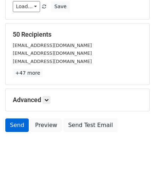  What do you see at coordinates (77, 100) in the screenshot?
I see `h5: Advanced` at bounding box center [77, 100].